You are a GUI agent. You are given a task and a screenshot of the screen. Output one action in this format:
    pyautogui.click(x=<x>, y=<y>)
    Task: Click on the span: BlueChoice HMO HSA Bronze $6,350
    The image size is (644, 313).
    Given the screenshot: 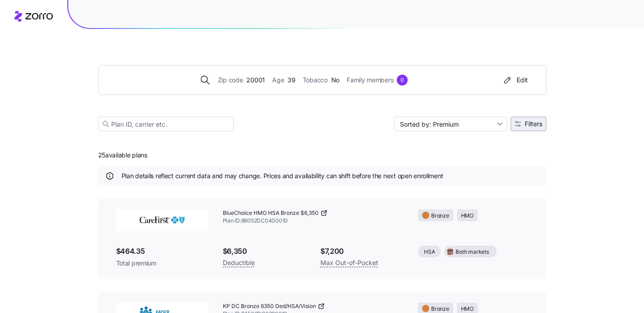 What is the action you would take?
    pyautogui.click(x=271, y=213)
    